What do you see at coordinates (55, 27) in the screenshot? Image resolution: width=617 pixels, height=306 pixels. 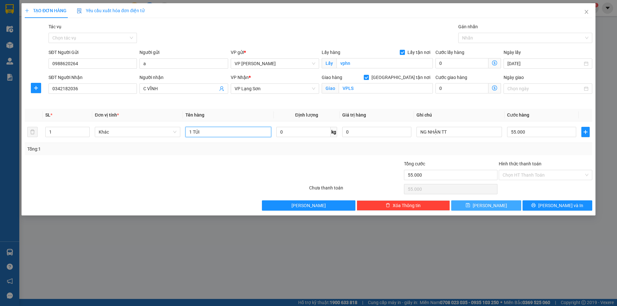 I see `label: Tác vụ` at bounding box center [55, 27].